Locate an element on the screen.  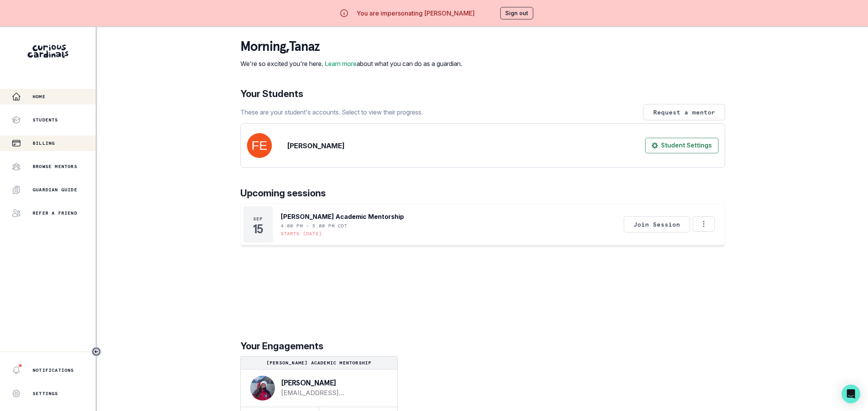
p: Students is located at coordinates (46, 120).